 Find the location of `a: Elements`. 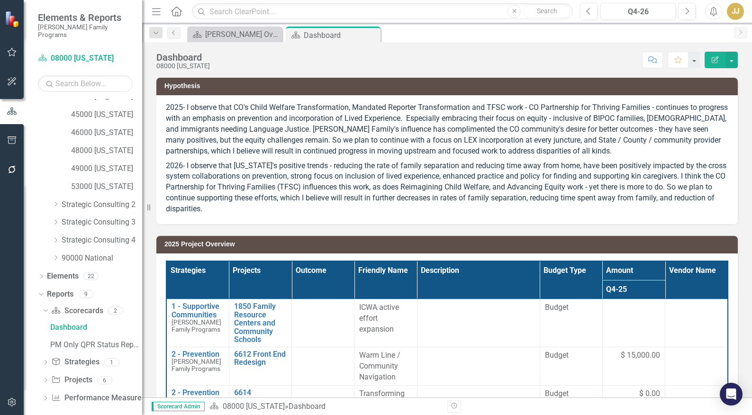

a: Elements is located at coordinates (63, 276).